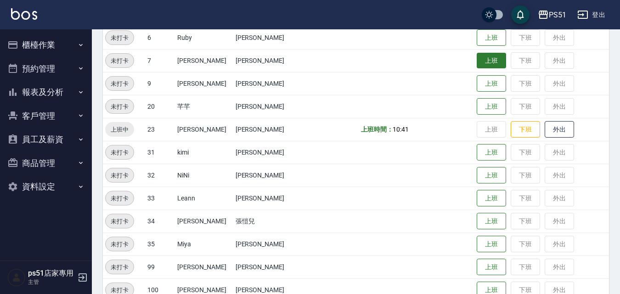  What do you see at coordinates (160, 152) in the screenshot?
I see `td: 31` at bounding box center [160, 152].